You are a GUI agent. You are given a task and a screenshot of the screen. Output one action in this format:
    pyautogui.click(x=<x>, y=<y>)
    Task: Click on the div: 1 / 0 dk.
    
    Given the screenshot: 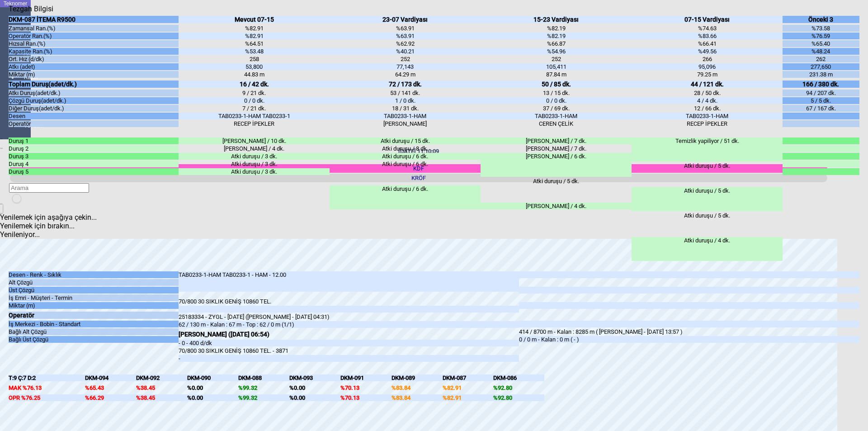 What is the action you would take?
    pyautogui.click(x=405, y=100)
    